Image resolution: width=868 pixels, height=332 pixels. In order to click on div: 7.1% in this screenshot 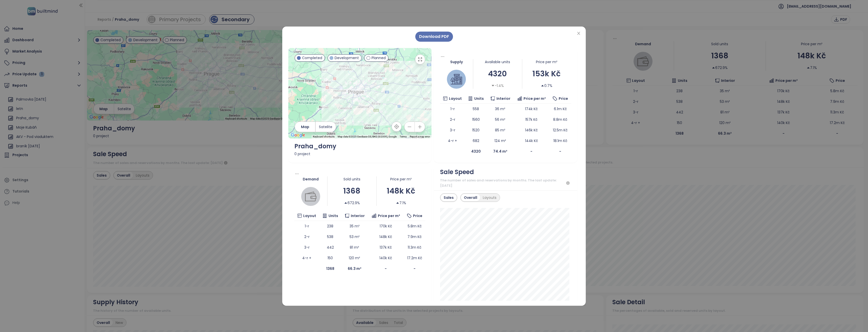, I will do `click(401, 203)`.